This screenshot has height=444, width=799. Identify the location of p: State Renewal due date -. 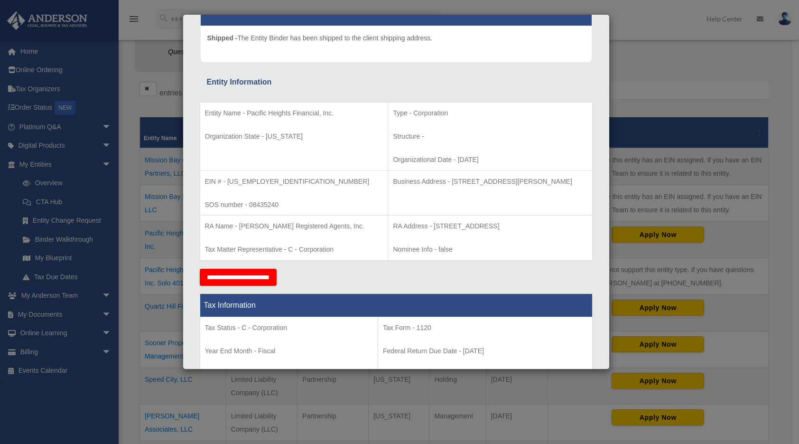
(485, 374).